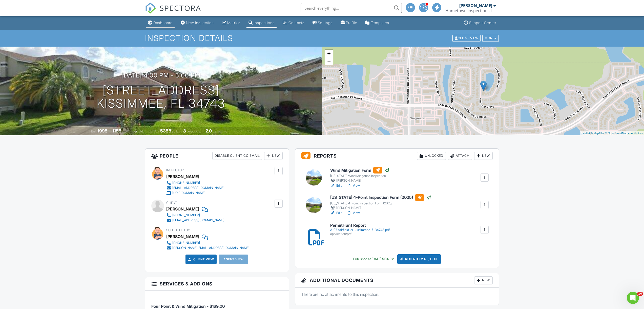  I want to click on span: sq.ft., so click(175, 131).